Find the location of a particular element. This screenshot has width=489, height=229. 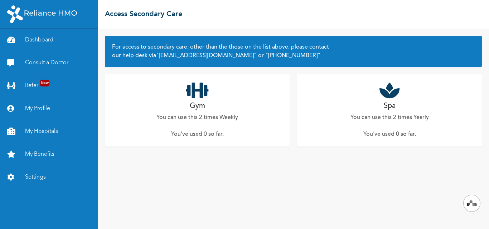

p: You can use this 2 times Weekly is located at coordinates (197, 118).